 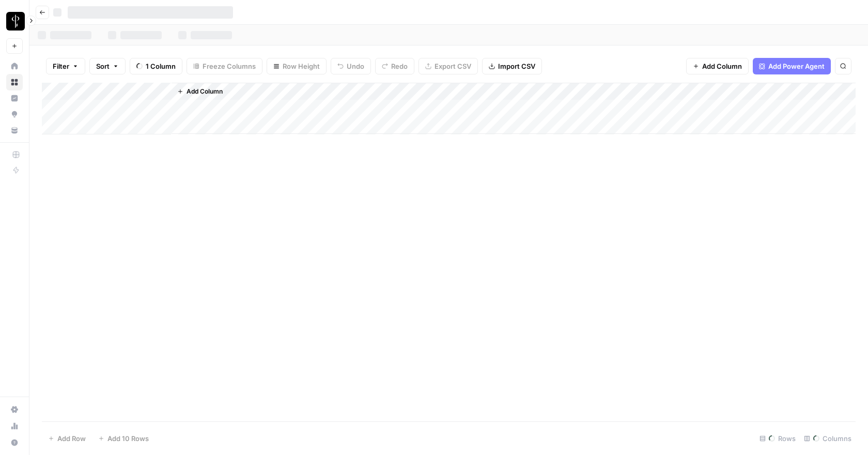 I want to click on button: Undo, so click(x=351, y=66).